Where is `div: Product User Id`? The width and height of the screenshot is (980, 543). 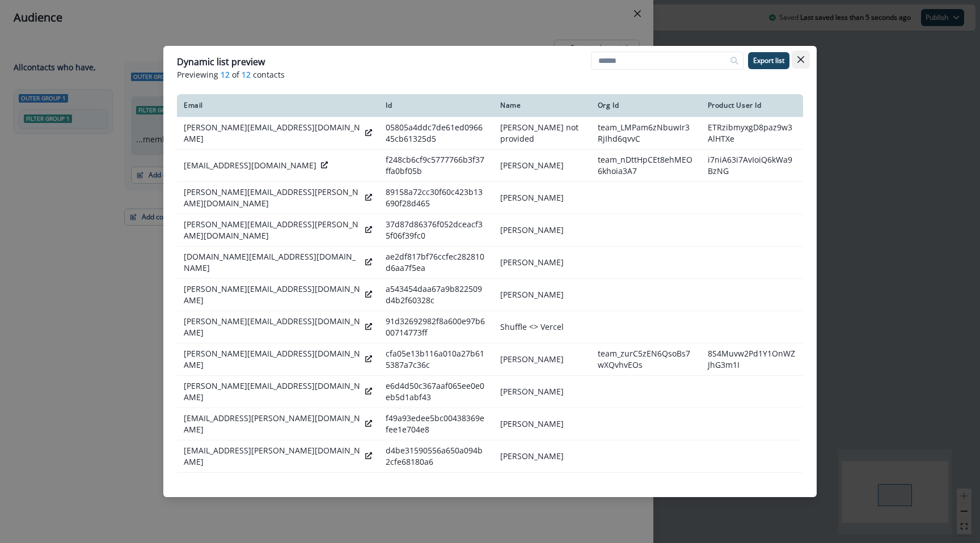 div: Product User Id is located at coordinates (752, 105).